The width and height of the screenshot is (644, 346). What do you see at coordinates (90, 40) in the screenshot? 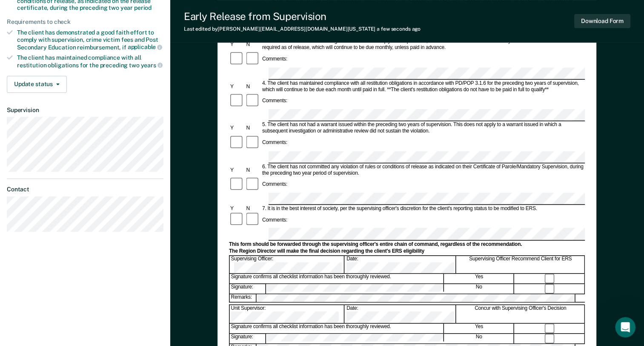
I see `div: The client has demonstrated a good faith effort to comply with supervision, crime victim fees and...` at bounding box center [90, 40].